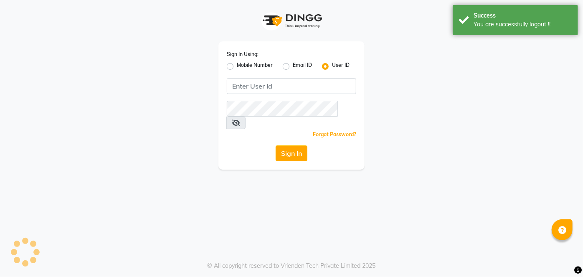 The image size is (583, 277). What do you see at coordinates (255, 66) in the screenshot?
I see `label: Mobile Number` at bounding box center [255, 66].